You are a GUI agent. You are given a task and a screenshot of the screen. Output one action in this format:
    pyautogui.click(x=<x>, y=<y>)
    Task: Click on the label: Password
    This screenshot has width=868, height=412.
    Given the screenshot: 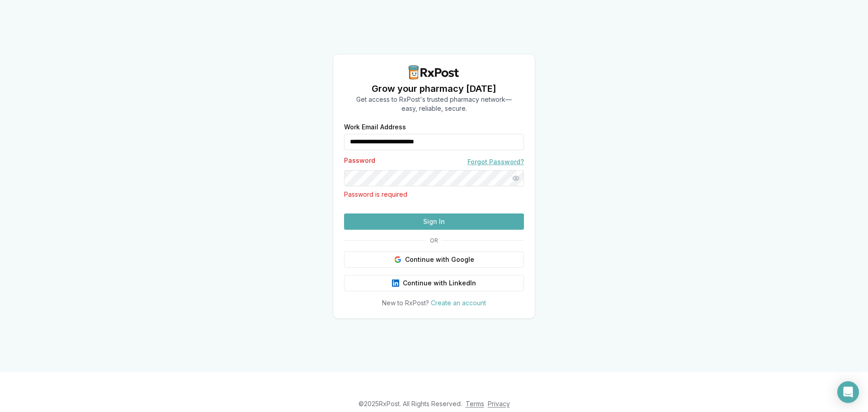 What is the action you would take?
    pyautogui.click(x=360, y=162)
    